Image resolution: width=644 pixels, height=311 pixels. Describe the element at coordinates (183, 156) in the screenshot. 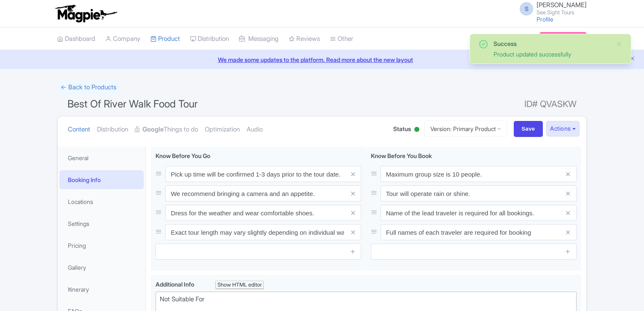

I see `span: Know Before You Go` at that location.